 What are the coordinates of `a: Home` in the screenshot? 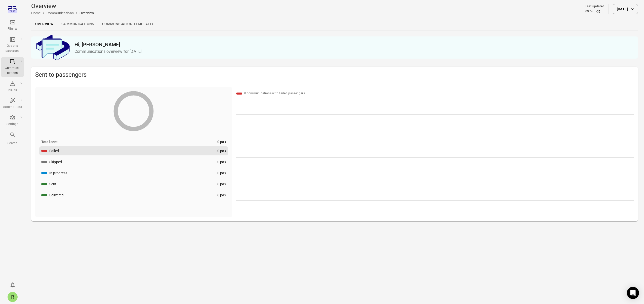 It's located at (36, 13).